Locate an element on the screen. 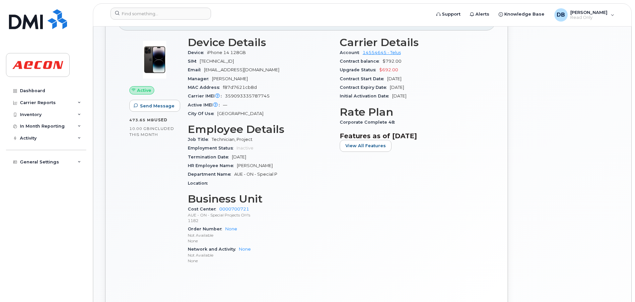  span: View All Features is located at coordinates (366, 146).